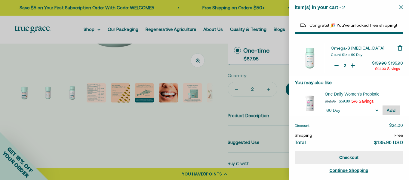 This screenshot has width=409, height=180. What do you see at coordinates (302, 126) in the screenshot?
I see `span: Discount` at bounding box center [302, 126].